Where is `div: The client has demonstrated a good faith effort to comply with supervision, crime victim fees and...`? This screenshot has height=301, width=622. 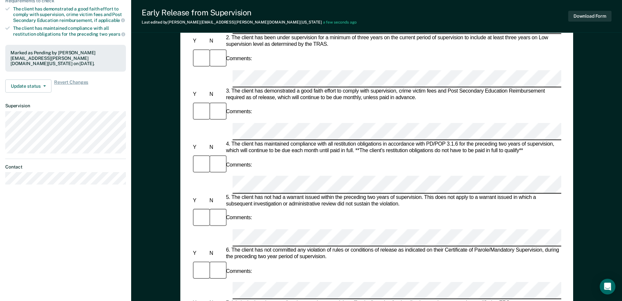
div: The client has demonstrated a good faith effort to comply with supervision, crime victim fees and... is located at coordinates (69, 14).